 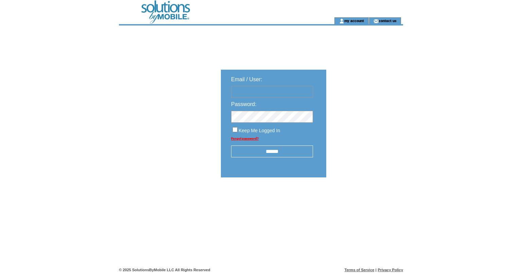 What do you see at coordinates (354, 20) in the screenshot?
I see `a: my account` at bounding box center [354, 20].